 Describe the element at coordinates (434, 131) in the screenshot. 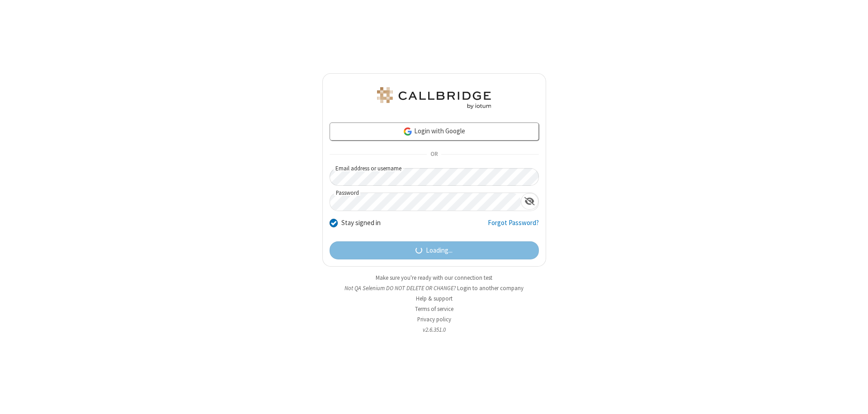

I see `a: Login with Google` at that location.